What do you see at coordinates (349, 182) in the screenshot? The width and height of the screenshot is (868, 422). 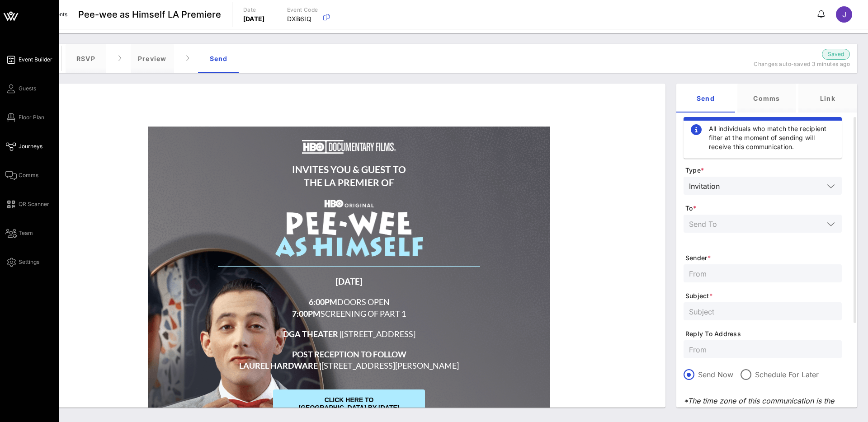 I see `strong: THE LA PREMIER OF` at bounding box center [349, 182].